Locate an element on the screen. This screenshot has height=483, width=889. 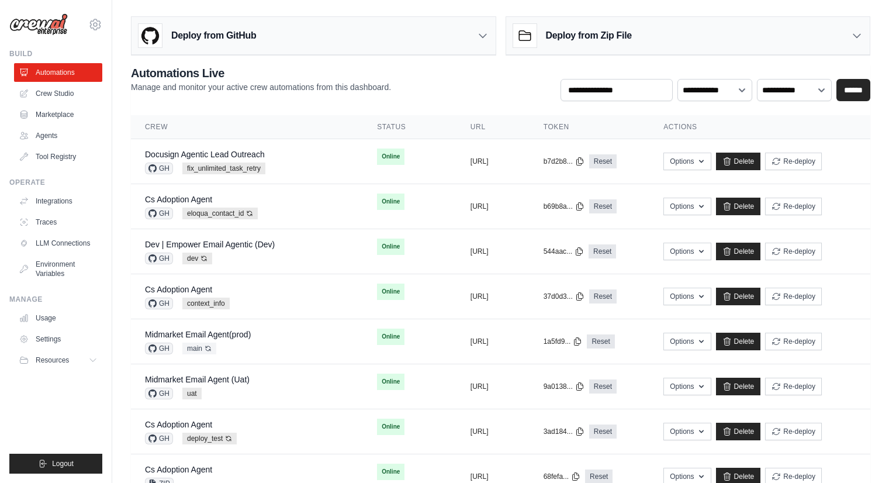
a: Traces is located at coordinates (58, 222).